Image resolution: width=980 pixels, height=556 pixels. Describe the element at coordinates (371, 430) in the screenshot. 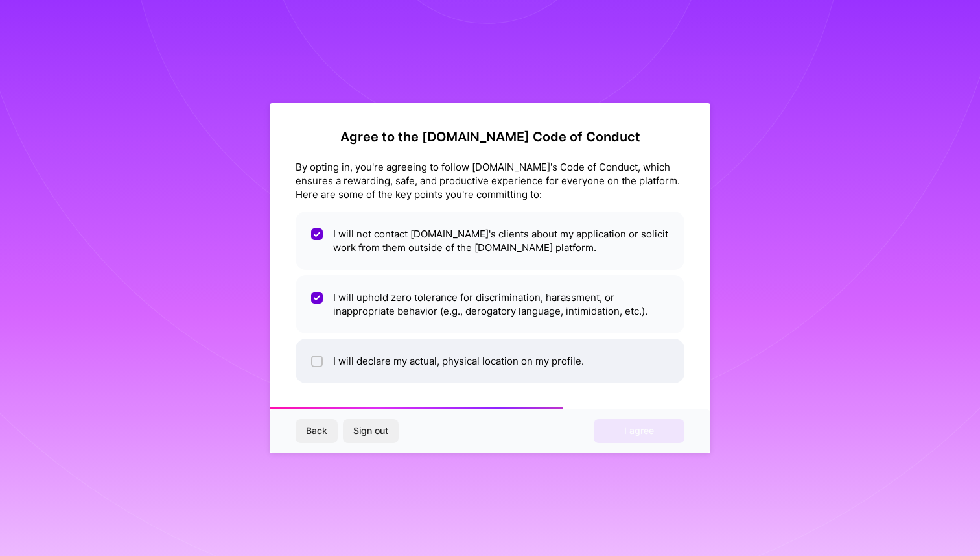

I see `button: Sign out` at that location.